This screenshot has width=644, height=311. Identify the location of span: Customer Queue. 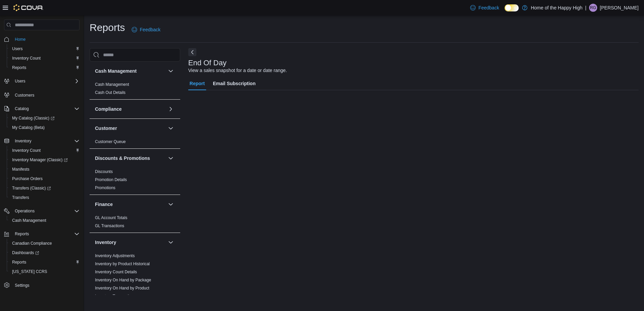
(110, 142).